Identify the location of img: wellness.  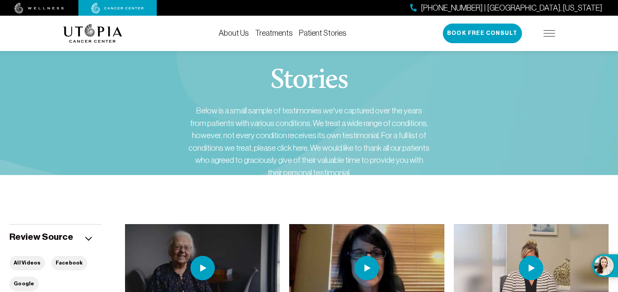
(39, 8).